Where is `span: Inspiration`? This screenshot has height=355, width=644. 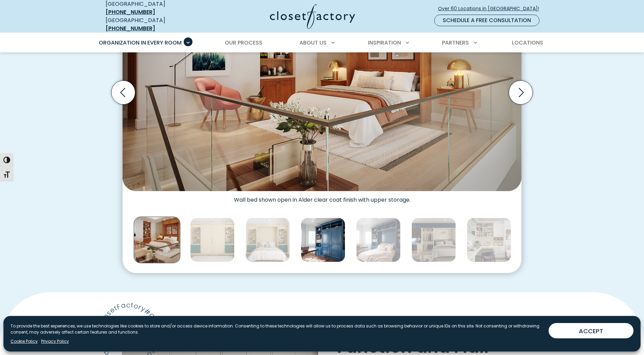 span: Inspiration is located at coordinates (384, 42).